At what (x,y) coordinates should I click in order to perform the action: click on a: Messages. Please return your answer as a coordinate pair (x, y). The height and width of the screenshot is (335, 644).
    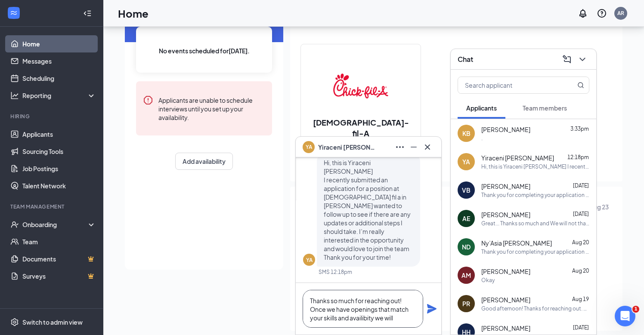
    Looking at the image, I should click on (59, 61).